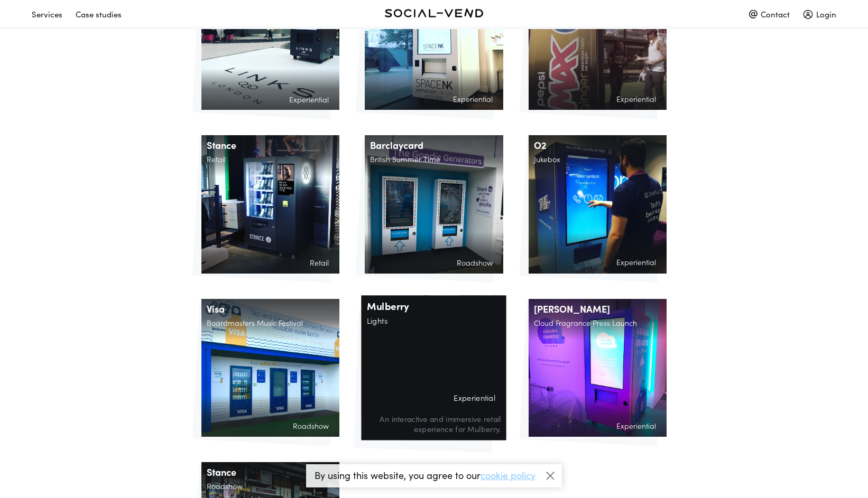 The image size is (868, 498). What do you see at coordinates (433, 204) in the screenshot?
I see `a: BarclaycardBritish Summer TimeRoadshow` at bounding box center [433, 204].